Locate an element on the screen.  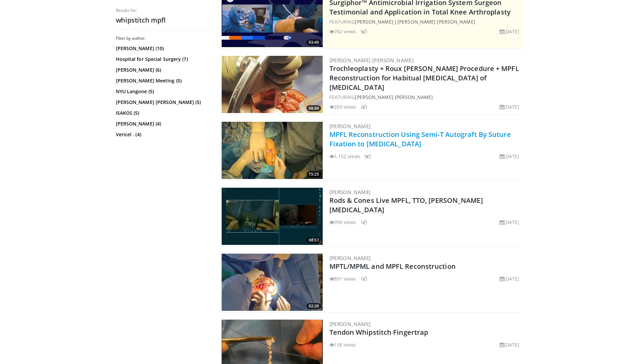
p: Results for: is located at coordinates (163, 10).